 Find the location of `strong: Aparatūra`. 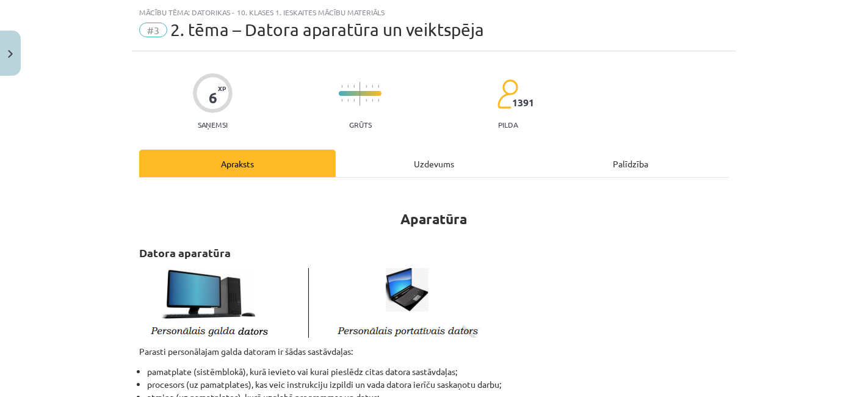

strong: Aparatūra is located at coordinates (434, 219).